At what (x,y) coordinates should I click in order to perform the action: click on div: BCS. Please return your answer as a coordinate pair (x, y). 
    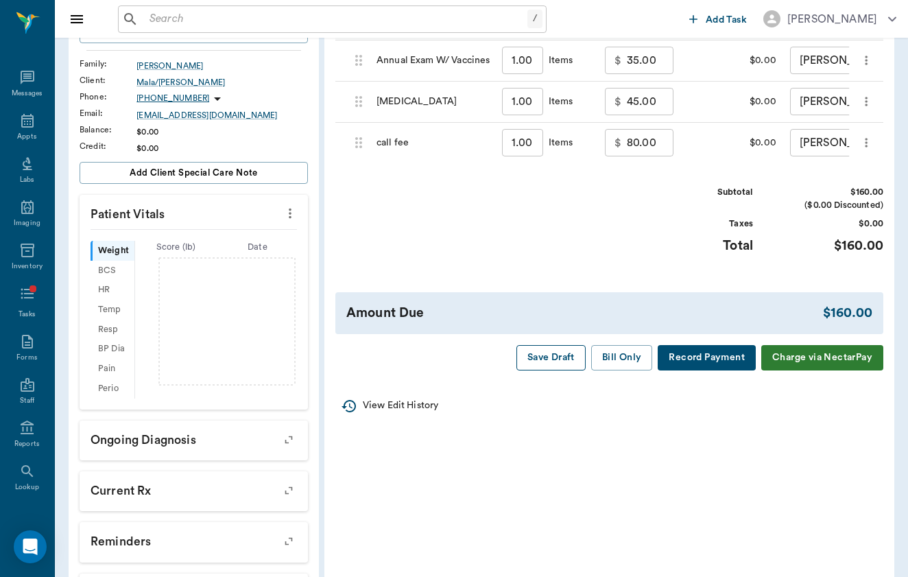
    Looking at the image, I should click on (112, 270).